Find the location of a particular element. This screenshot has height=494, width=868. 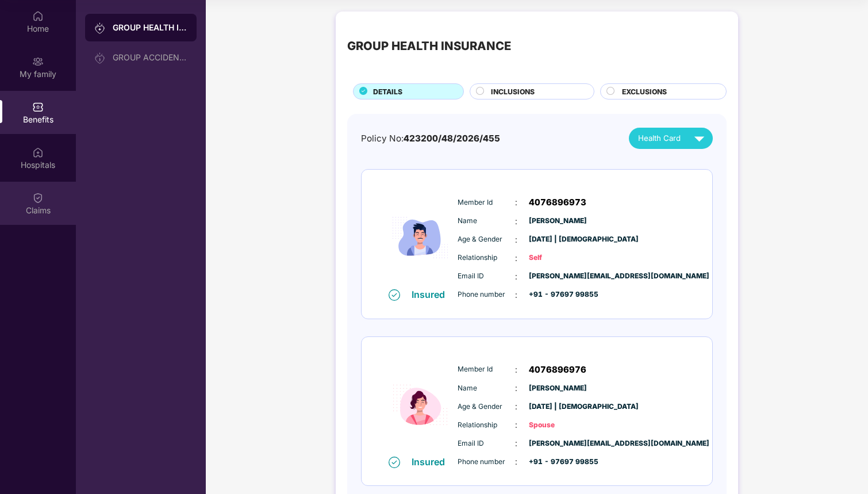

span: INCLUSIONS is located at coordinates (513, 91).